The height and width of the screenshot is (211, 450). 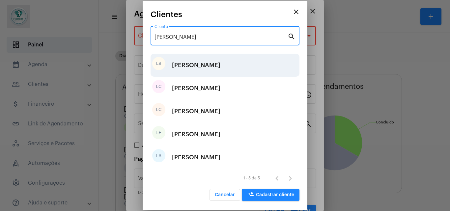 I want to click on button: Página anterior, so click(x=277, y=178).